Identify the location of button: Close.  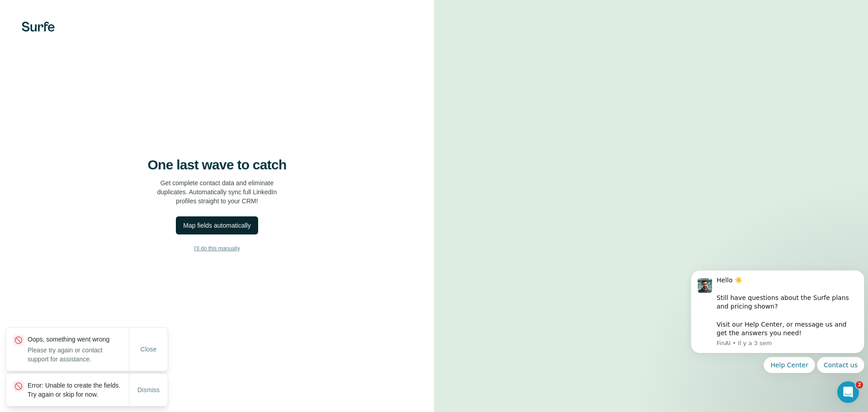
(149, 349).